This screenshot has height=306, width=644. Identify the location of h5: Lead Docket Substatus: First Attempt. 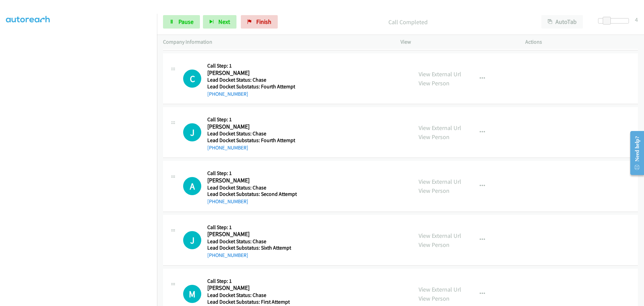
(249, 302).